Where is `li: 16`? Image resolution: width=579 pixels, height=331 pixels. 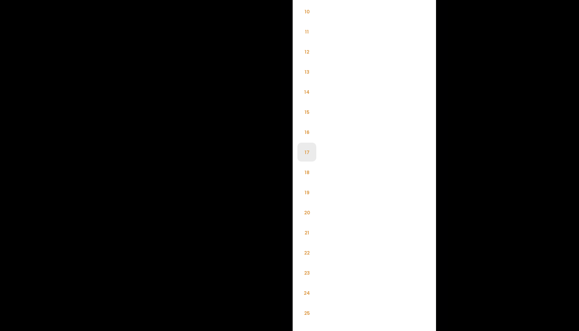 li: 16 is located at coordinates (307, 132).